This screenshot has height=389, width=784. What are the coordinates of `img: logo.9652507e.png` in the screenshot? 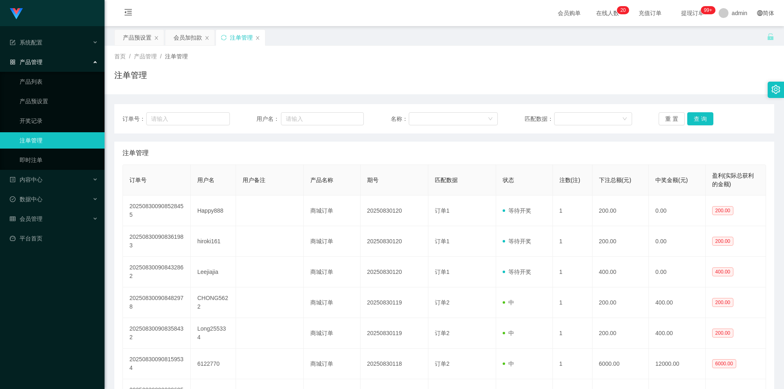 It's located at (16, 14).